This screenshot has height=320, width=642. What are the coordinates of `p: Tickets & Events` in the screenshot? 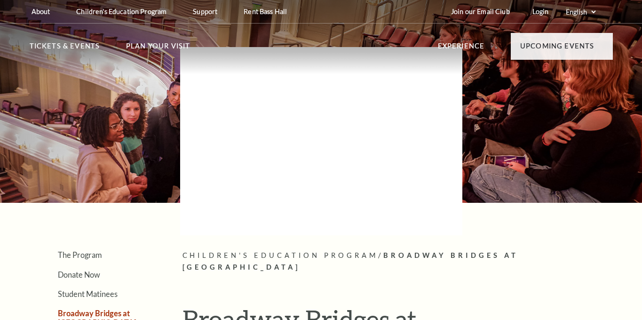 It's located at (65, 49).